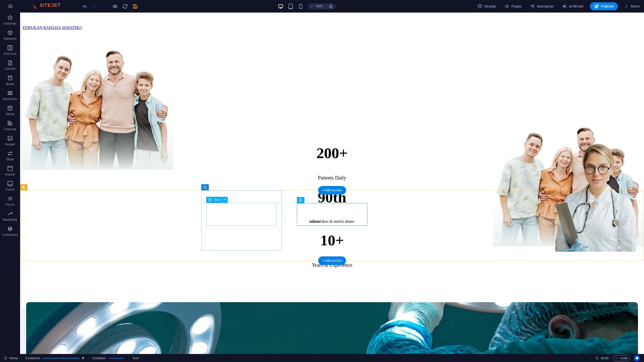 Image resolution: width=644 pixels, height=362 pixels. What do you see at coordinates (542, 6) in the screenshot?
I see `button: Navigator` at bounding box center [542, 6].